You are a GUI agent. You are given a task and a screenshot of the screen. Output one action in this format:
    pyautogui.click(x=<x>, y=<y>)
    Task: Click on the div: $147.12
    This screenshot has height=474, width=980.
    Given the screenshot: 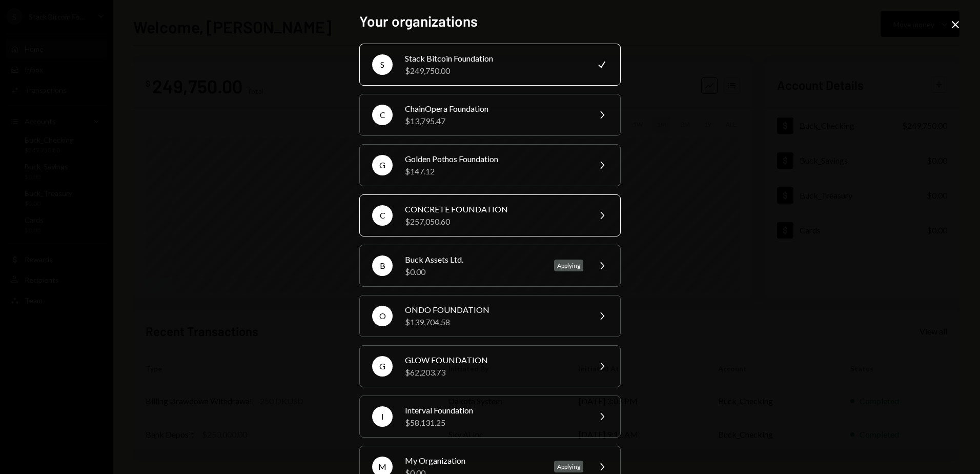 What is the action you would take?
    pyautogui.click(x=494, y=171)
    